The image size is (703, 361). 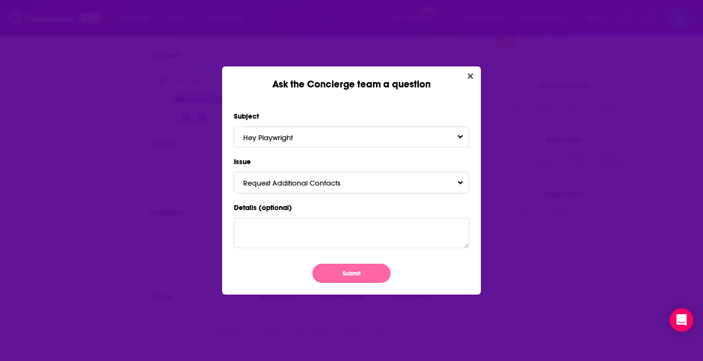 I want to click on button: Submit, so click(x=351, y=273).